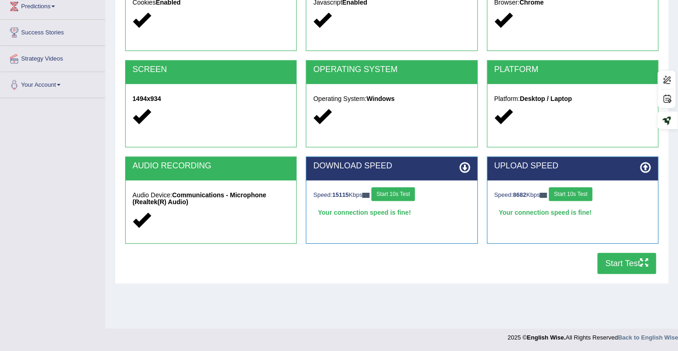 The width and height of the screenshot is (678, 351). I want to click on h2: OPERATING SYSTEM, so click(392, 70).